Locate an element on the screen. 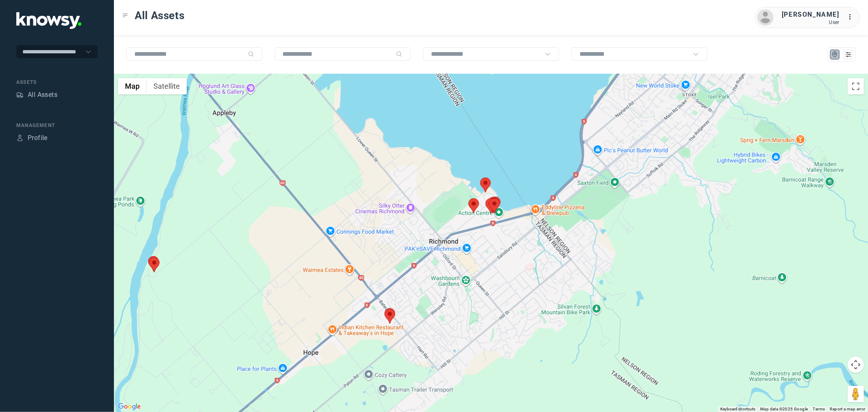 This screenshot has height=412, width=868. div: All Assets is located at coordinates (42, 95).